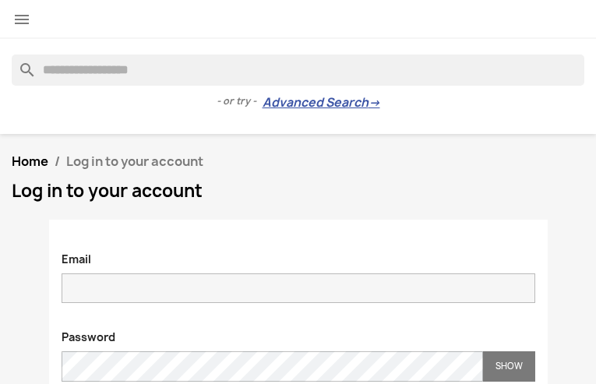 Image resolution: width=596 pixels, height=384 pixels. What do you see at coordinates (88, 334) in the screenshot?
I see `label: Password` at bounding box center [88, 334].